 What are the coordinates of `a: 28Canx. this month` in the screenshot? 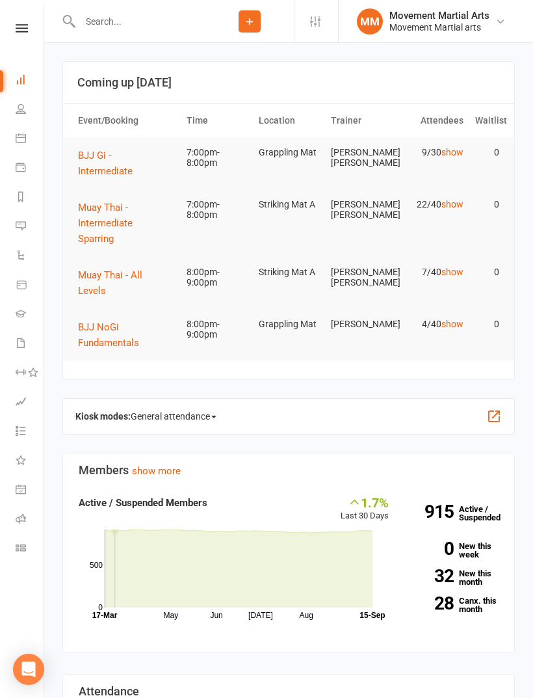 It's located at (453, 605).